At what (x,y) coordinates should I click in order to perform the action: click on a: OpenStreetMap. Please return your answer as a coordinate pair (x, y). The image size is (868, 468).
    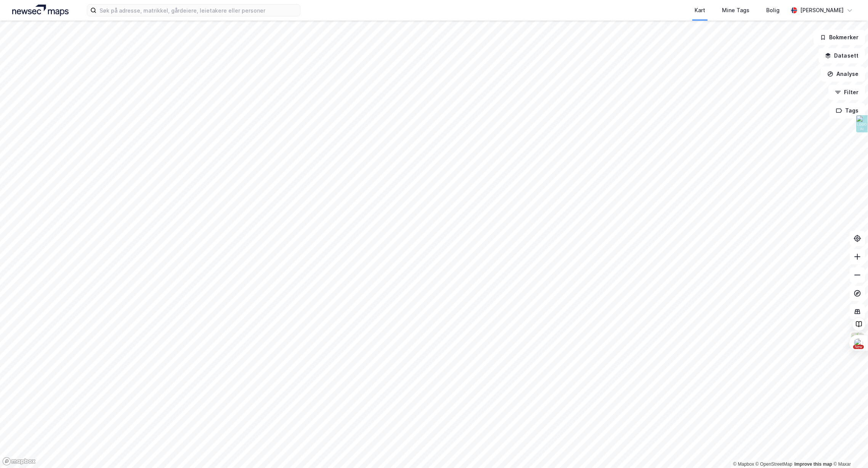
    Looking at the image, I should click on (774, 464).